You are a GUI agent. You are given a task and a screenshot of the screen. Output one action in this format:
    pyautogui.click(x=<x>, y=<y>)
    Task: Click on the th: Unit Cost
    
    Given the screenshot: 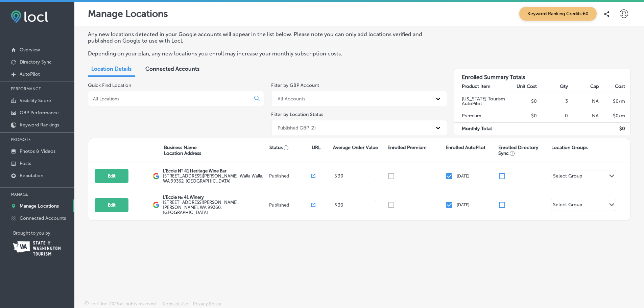 What is the action you would take?
    pyautogui.click(x=521, y=87)
    